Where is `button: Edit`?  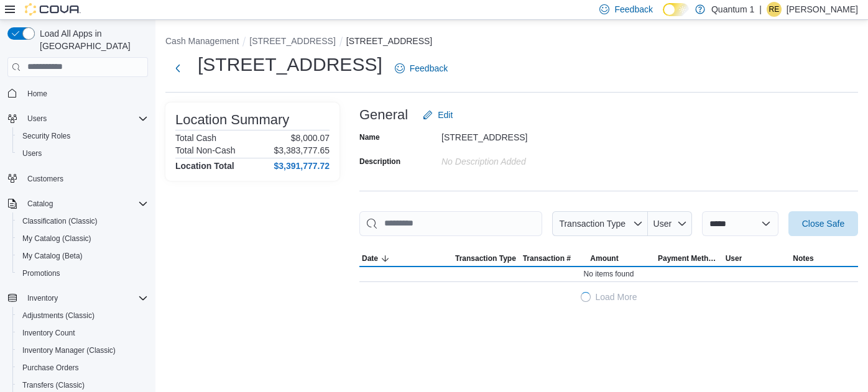 button: Edit is located at coordinates (438, 115).